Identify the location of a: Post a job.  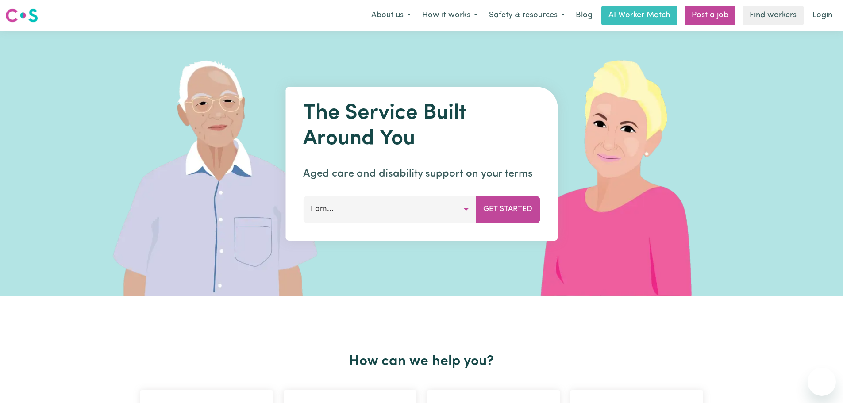
(710, 15).